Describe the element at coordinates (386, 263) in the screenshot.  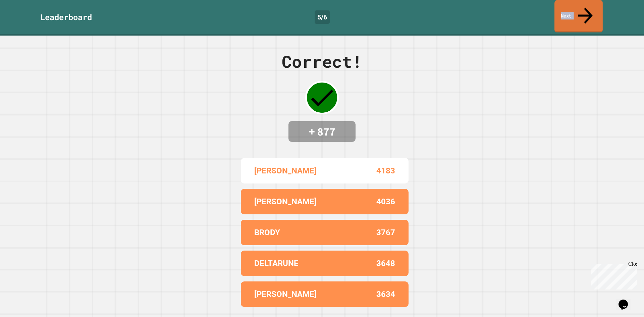
I see `p: 3648` at that location.